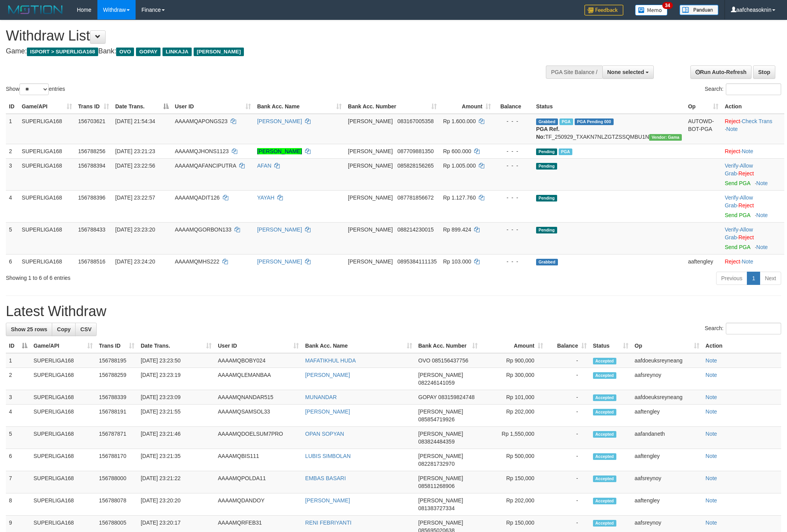 Image resolution: width=787 pixels, height=532 pixels. What do you see at coordinates (321, 397) in the screenshot?
I see `a: MUNANDAR` at bounding box center [321, 397].